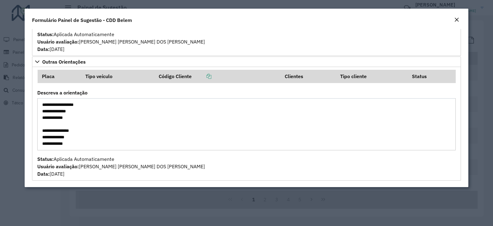 The image size is (493, 226). I want to click on div: Outras Orientações, so click(246, 124).